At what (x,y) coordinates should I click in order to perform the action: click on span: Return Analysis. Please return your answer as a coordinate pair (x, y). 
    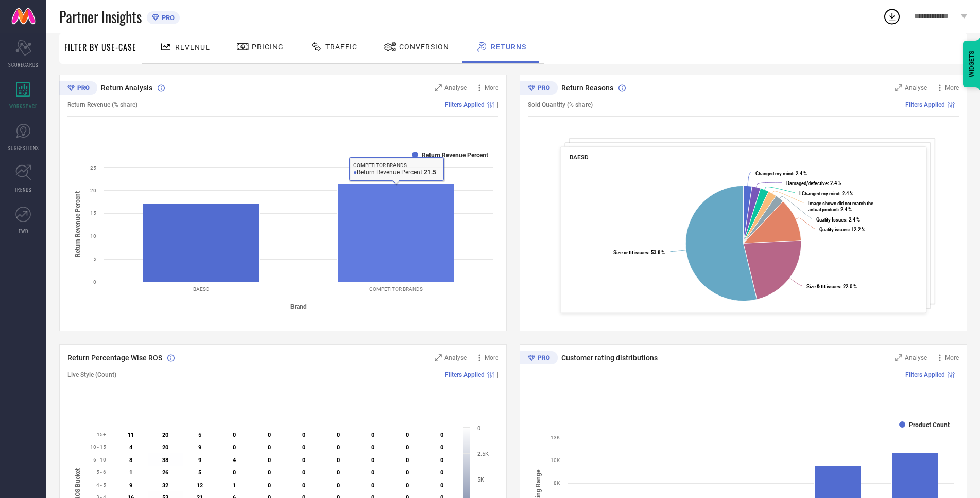
    Looking at the image, I should click on (126, 88).